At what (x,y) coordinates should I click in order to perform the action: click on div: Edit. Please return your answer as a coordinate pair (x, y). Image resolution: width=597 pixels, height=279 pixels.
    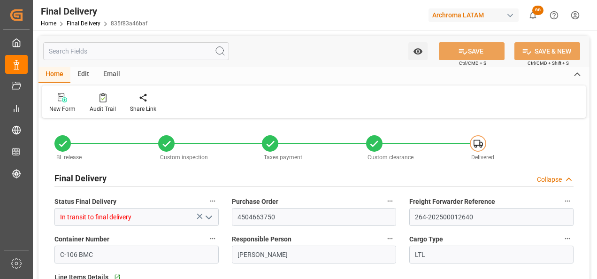
    Looking at the image, I should click on (83, 75).